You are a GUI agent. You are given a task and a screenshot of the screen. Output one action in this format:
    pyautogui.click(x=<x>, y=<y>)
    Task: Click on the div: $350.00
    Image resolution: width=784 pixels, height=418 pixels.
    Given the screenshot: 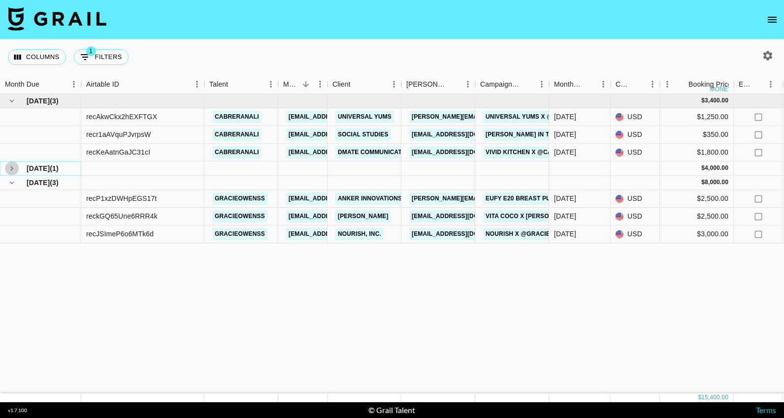 What is the action you would take?
    pyautogui.click(x=697, y=135)
    